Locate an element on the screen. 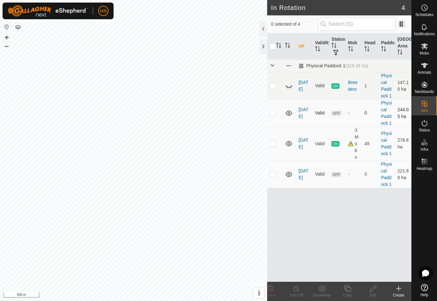 The image size is (437, 301). span: Heatmap is located at coordinates (425, 168).